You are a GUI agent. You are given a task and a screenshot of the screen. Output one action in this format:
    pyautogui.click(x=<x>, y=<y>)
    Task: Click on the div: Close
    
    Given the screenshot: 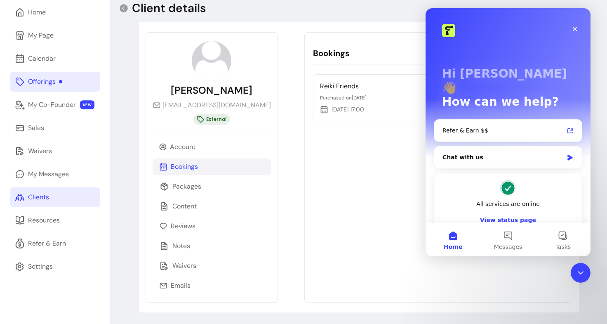 What is the action you would take?
    pyautogui.click(x=149, y=21)
    